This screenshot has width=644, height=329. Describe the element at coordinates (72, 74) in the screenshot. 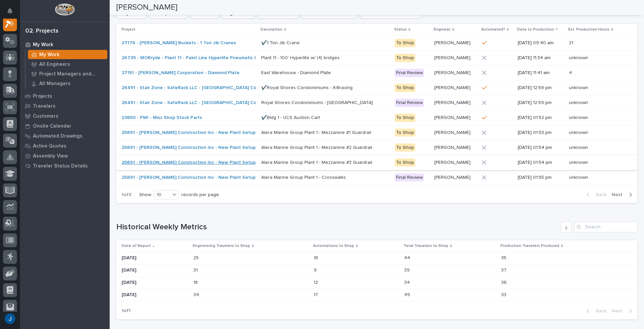

I see `p: Project Managers and Engineers` at that location.